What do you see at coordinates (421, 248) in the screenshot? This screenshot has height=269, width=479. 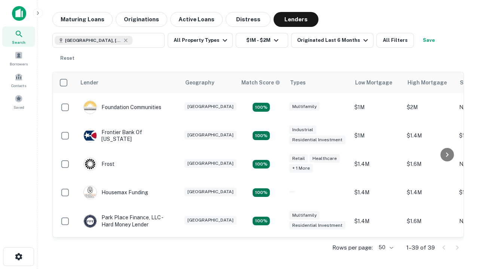 I see `p: 1–39 of 39` at bounding box center [421, 248].